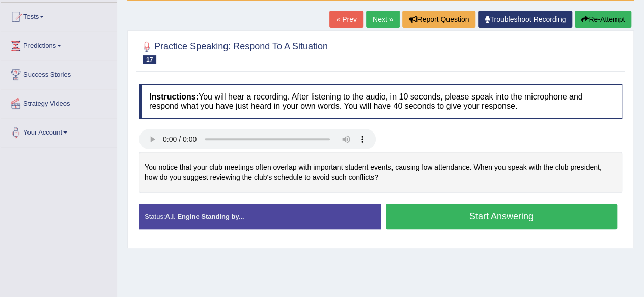 This screenshot has width=644, height=297. Describe the element at coordinates (59, 44) in the screenshot. I see `a: Predictions` at that location.